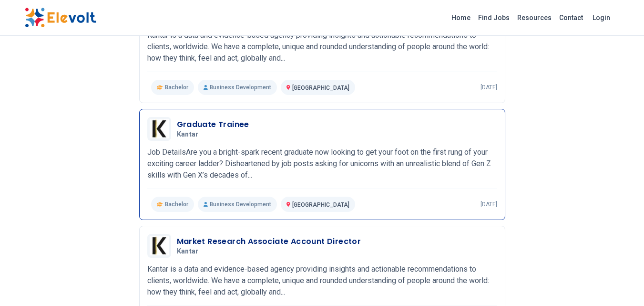  What do you see at coordinates (269, 242) in the screenshot?
I see `h3: Market Research Associate Account Director` at bounding box center [269, 242].